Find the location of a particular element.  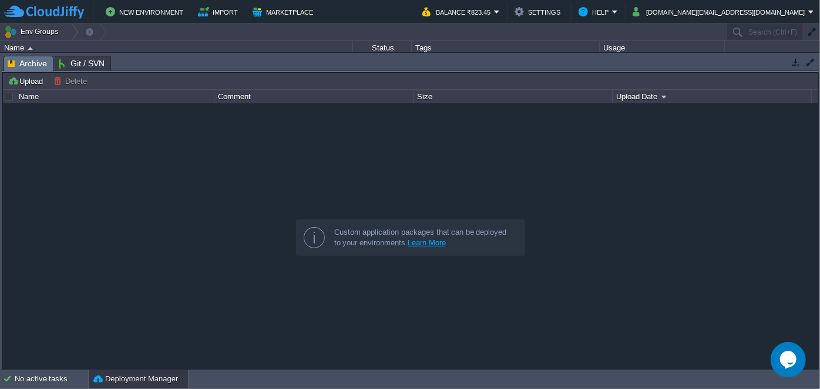

img: CloudJiffy is located at coordinates (44, 12).